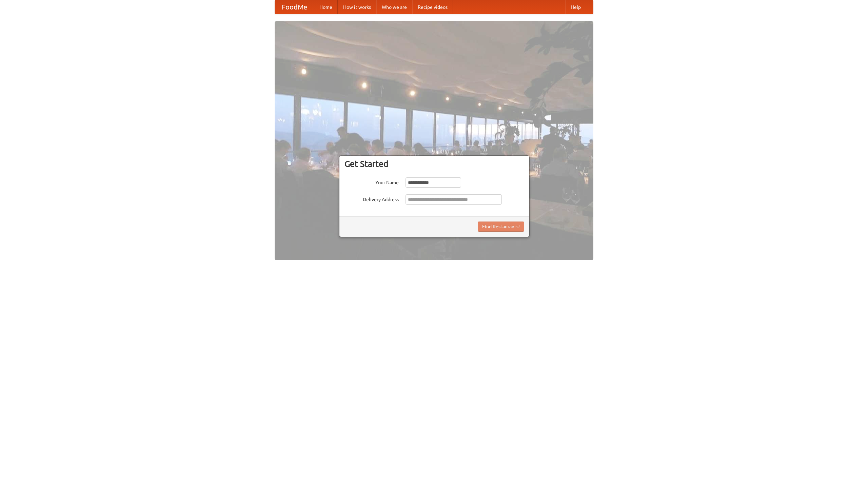  Describe the element at coordinates (295, 7) in the screenshot. I see `a: FoodMe` at that location.